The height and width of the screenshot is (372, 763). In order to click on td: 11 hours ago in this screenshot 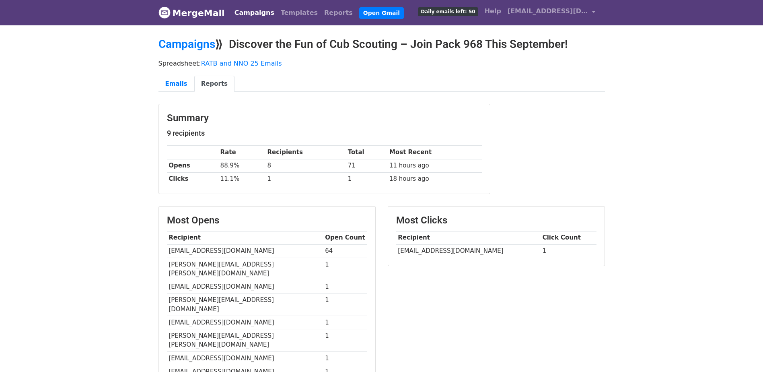, I will do `click(434, 165)`.